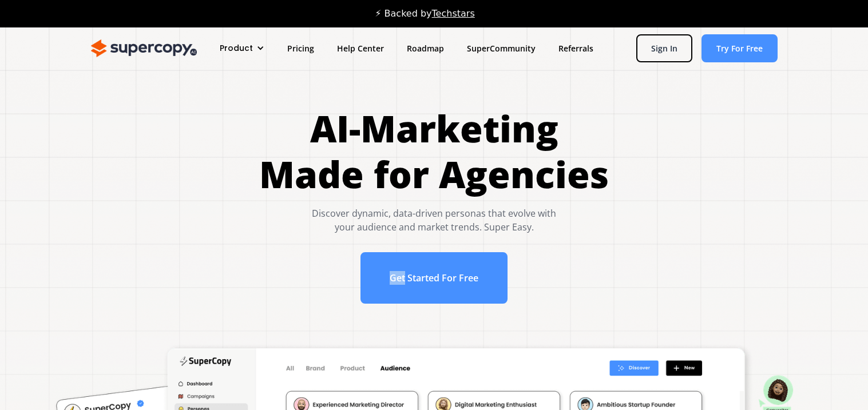 The image size is (868, 410). I want to click on a: Try For Free, so click(739, 48).